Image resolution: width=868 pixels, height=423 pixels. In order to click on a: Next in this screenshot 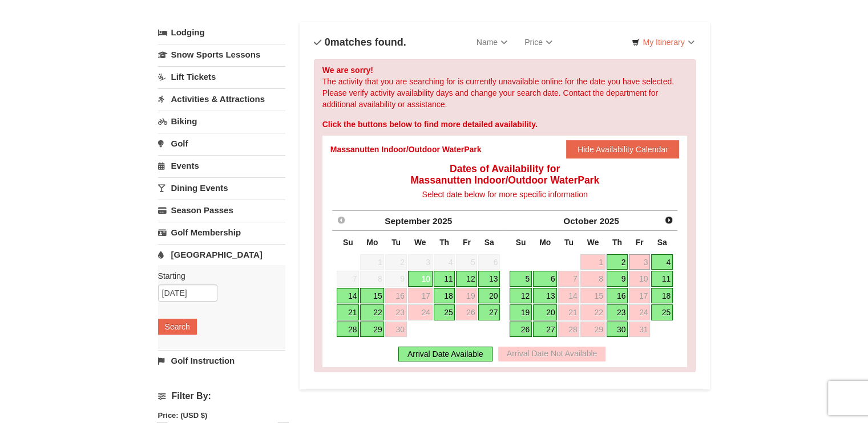, I will do `click(669, 220)`.